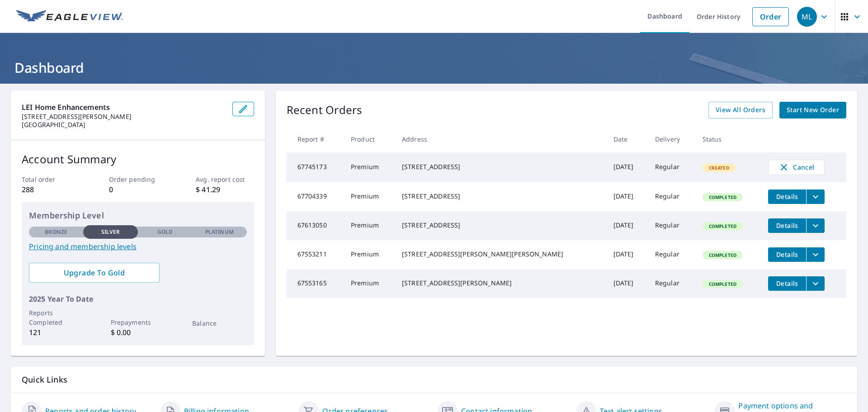 This screenshot has height=412, width=868. Describe the element at coordinates (315, 197) in the screenshot. I see `td: 67704339` at that location.